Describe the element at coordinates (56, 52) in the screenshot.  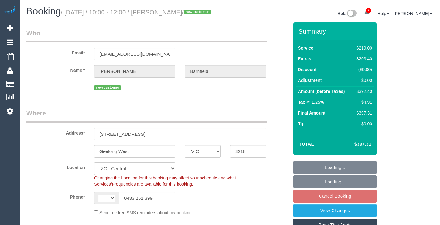
I see `label: Email*` at that location.